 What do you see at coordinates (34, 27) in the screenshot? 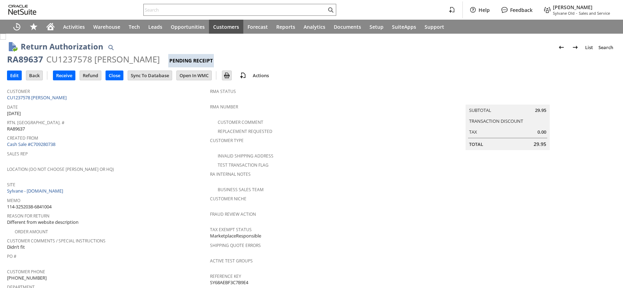
I see `svg: Shortcuts` at bounding box center [34, 27].